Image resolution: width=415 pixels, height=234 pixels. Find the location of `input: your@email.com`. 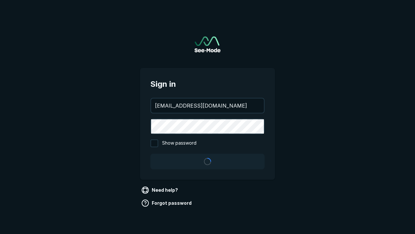

input: your@email.com is located at coordinates (208, 105).